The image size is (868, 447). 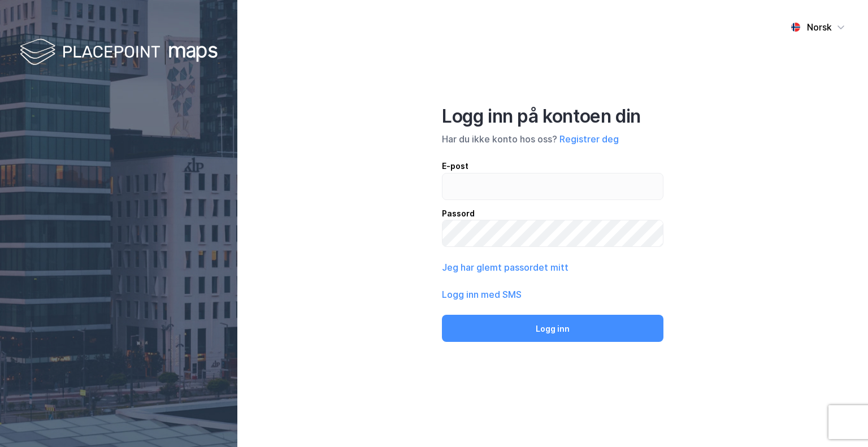 I want to click on div: E-post, so click(x=552, y=166).